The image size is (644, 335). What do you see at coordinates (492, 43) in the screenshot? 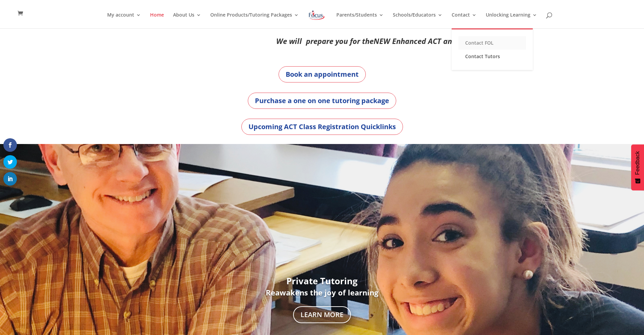
I see `a: Contact FOL` at bounding box center [492, 43].